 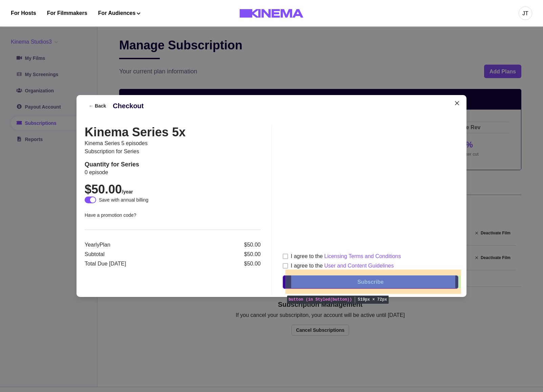 What do you see at coordinates (359, 266) in the screenshot?
I see `a: User and Content Guidelines` at bounding box center [359, 266].